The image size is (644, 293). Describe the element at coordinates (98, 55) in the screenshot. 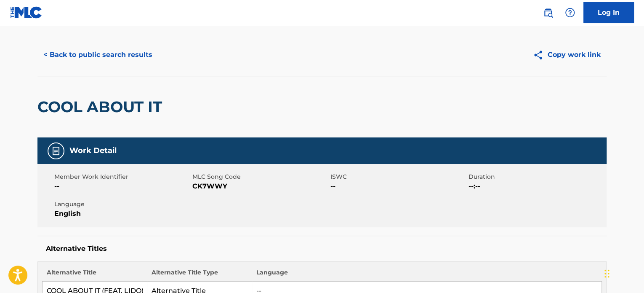

I see `button: < Back to public search results` at that location.